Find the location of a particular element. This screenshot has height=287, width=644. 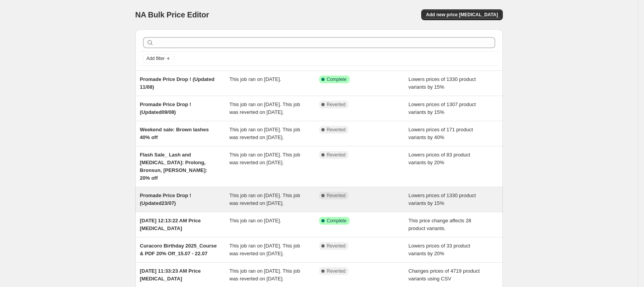

span: This price change affects 28 product variants. is located at coordinates (439, 224).